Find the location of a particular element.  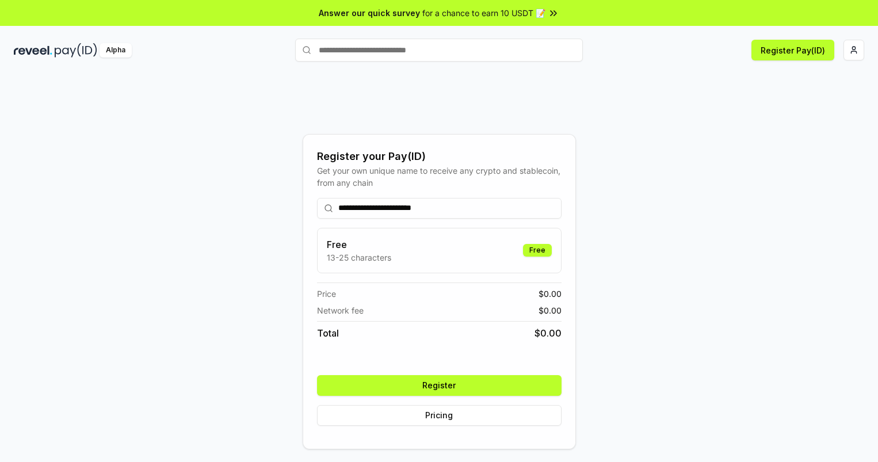

img: pay_id is located at coordinates (76, 50).